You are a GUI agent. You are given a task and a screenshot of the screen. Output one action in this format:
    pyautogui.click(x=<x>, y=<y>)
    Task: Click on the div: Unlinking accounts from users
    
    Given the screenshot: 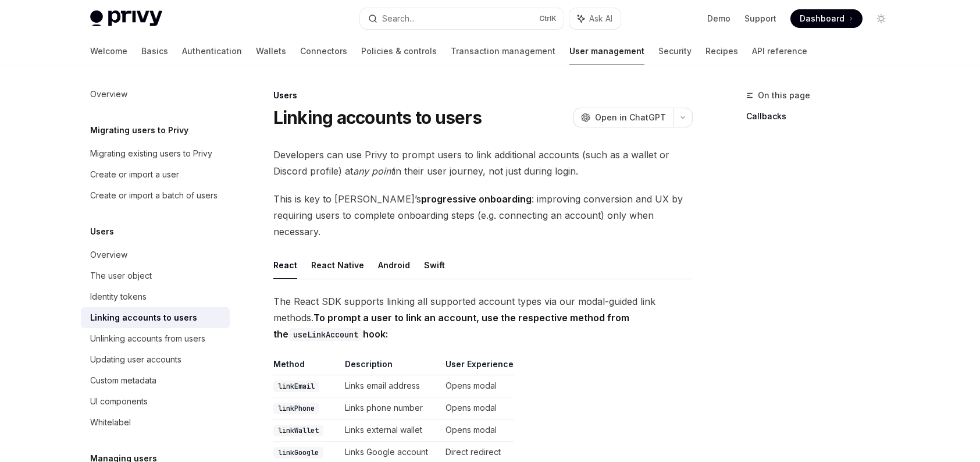 What is the action you would take?
    pyautogui.click(x=148, y=339)
    